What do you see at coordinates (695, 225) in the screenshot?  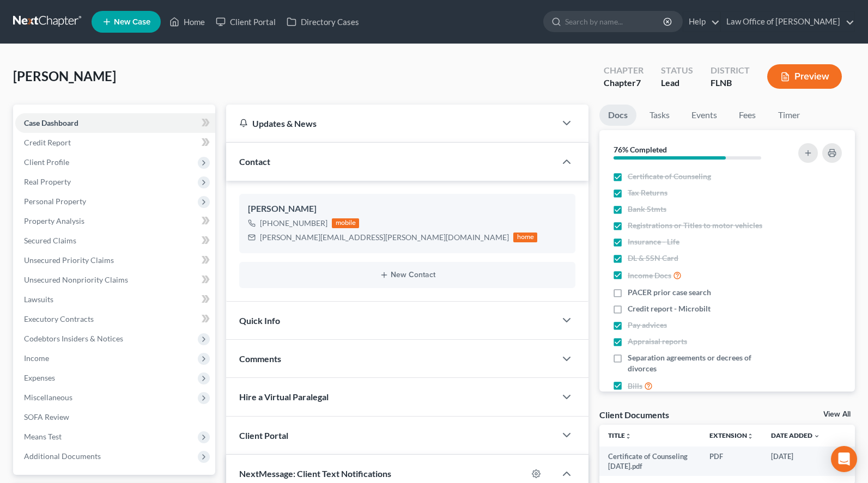 I see `span: Registrations or Titles to motor vehicles` at bounding box center [695, 225].